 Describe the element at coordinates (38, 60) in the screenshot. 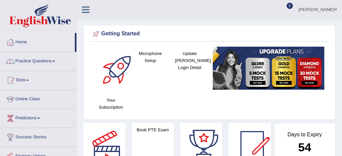

I see `a: Practice Questions` at that location.